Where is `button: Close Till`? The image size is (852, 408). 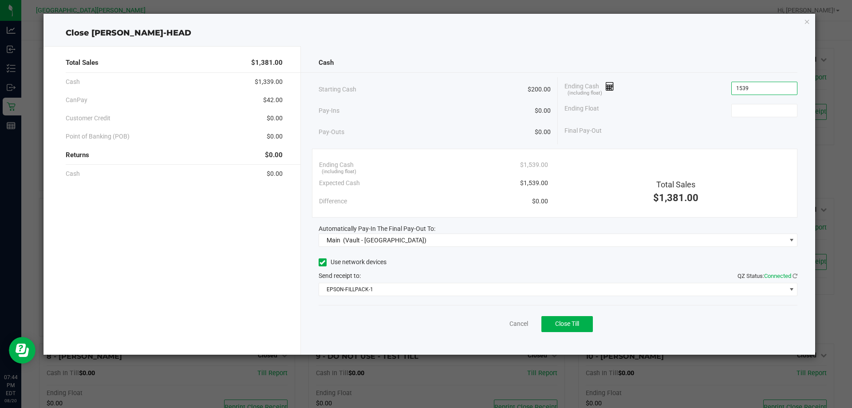
button: Close Till is located at coordinates (567, 324).